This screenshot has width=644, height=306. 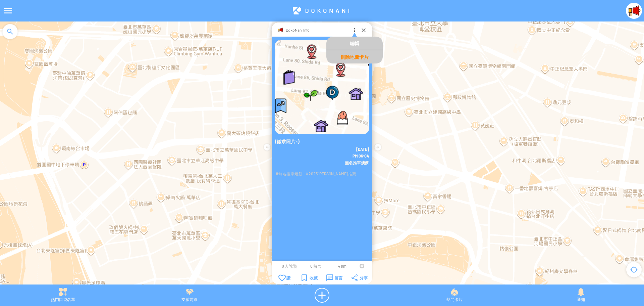 I want to click on span: 0 留言, so click(x=316, y=266).